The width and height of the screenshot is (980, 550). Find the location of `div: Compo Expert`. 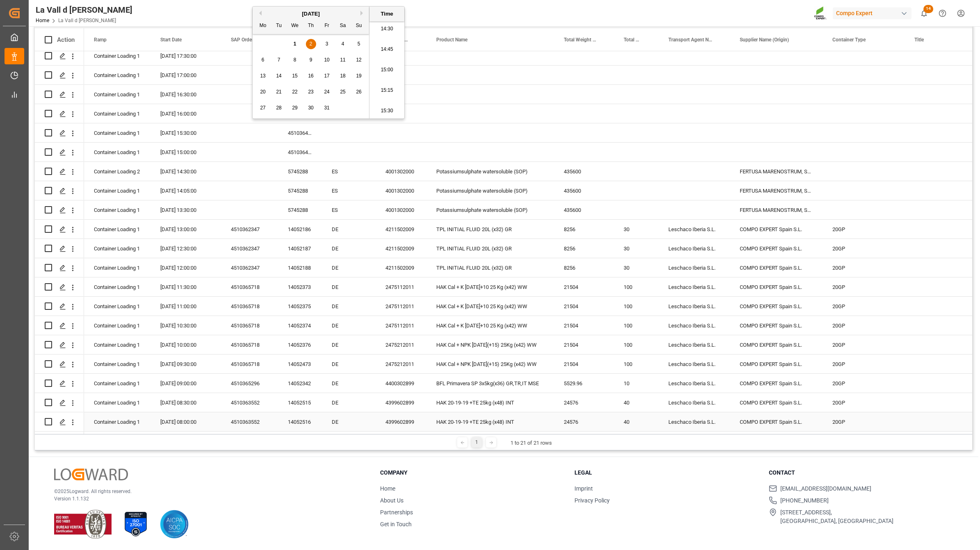

div: Compo Expert is located at coordinates (872, 13).